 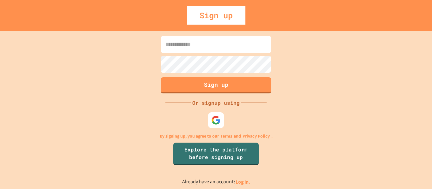 What do you see at coordinates (216, 120) in the screenshot?
I see `img: google-icon.svg` at bounding box center [216, 120].